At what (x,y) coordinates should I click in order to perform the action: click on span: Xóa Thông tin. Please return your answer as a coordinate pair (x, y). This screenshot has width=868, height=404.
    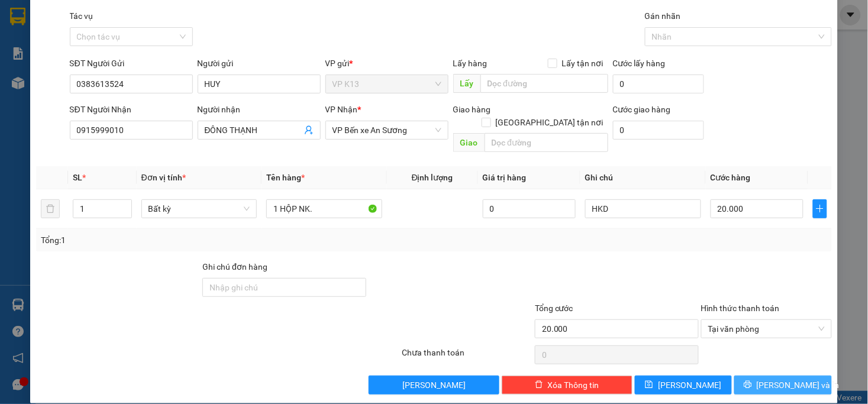
    Looking at the image, I should click on (573, 385).